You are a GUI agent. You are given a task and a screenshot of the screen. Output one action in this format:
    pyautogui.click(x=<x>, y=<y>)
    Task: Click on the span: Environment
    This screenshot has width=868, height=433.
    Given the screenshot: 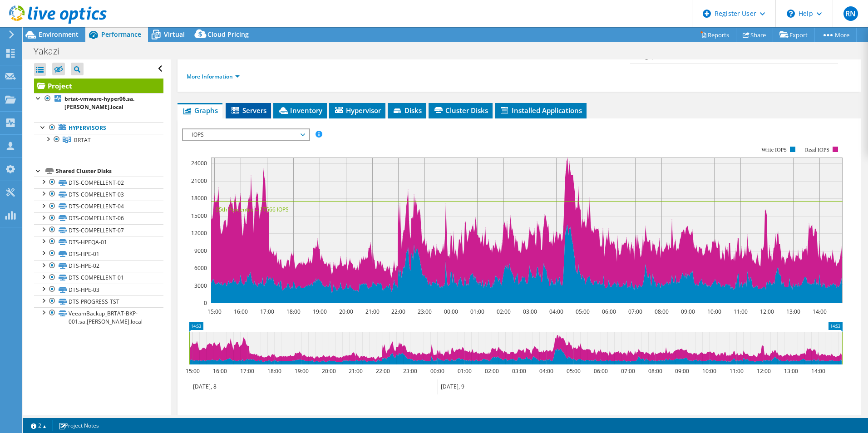 What is the action you would take?
    pyautogui.click(x=59, y=34)
    